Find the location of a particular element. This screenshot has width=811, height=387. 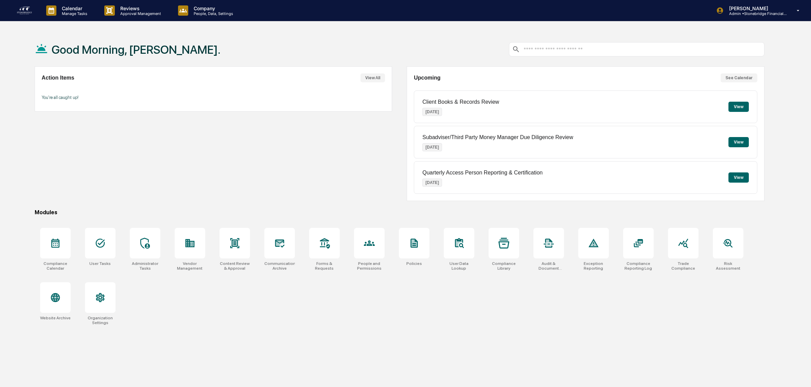

div: Forms & Requests is located at coordinates (324, 266).